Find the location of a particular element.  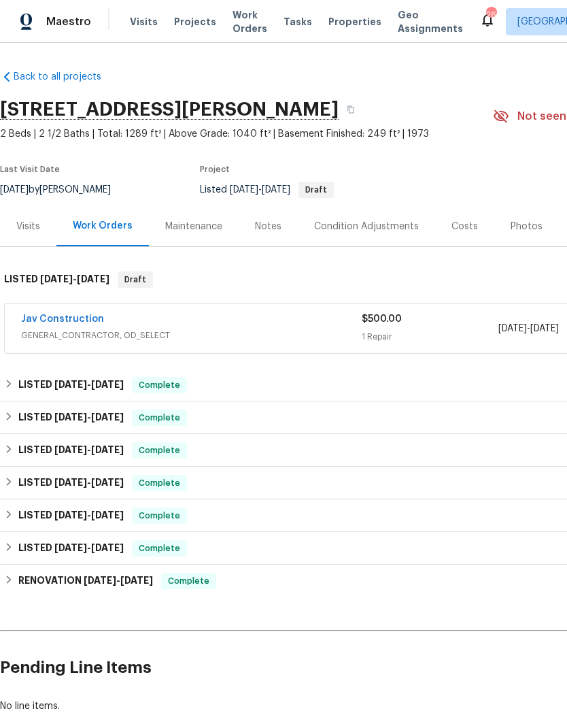

a: Jav Construction is located at coordinates (63, 319).